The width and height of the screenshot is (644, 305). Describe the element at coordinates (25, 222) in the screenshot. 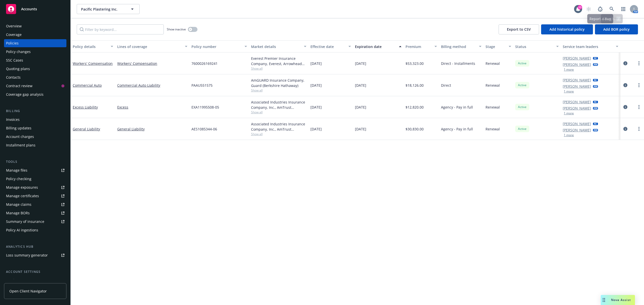

I see `div: Summary of insurance` at that location.